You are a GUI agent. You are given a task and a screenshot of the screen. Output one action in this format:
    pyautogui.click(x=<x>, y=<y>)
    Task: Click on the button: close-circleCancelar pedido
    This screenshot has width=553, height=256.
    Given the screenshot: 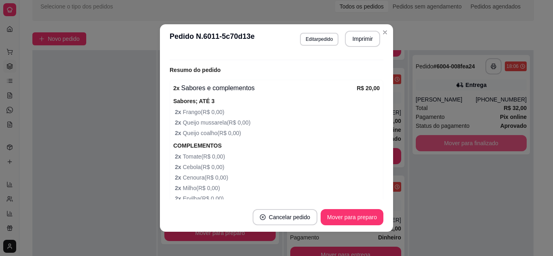 What is the action you would take?
    pyautogui.click(x=285, y=217)
    